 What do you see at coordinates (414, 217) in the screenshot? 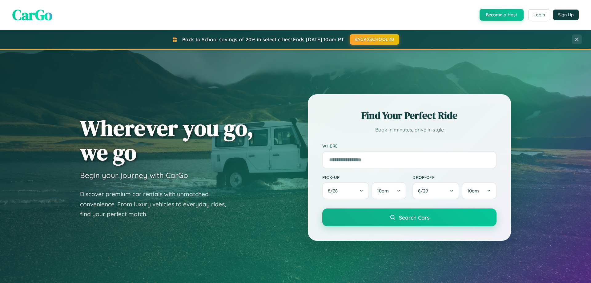
I see `span: Search Cars` at bounding box center [414, 217].